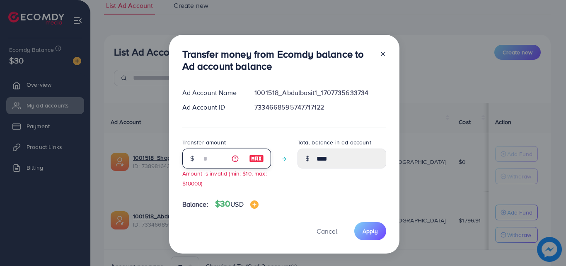  I want to click on div: Ad Account ID, so click(212, 107).